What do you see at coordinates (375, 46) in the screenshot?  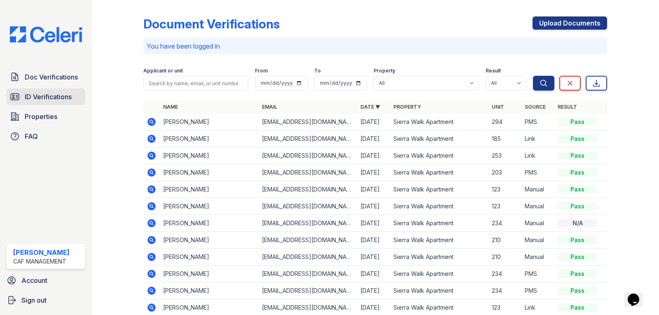 I see `p: You have been logged in` at bounding box center [375, 46].